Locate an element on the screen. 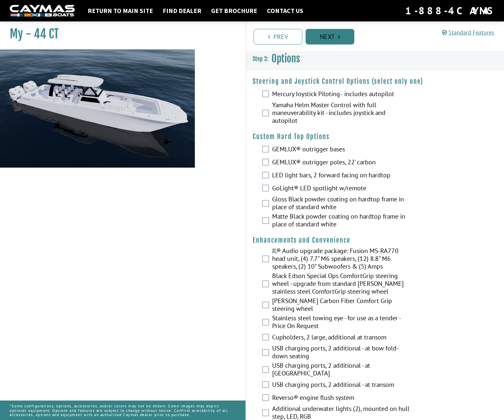 The image size is (504, 420). label: GEMLUX® outrigger bases is located at coordinates (342, 149).